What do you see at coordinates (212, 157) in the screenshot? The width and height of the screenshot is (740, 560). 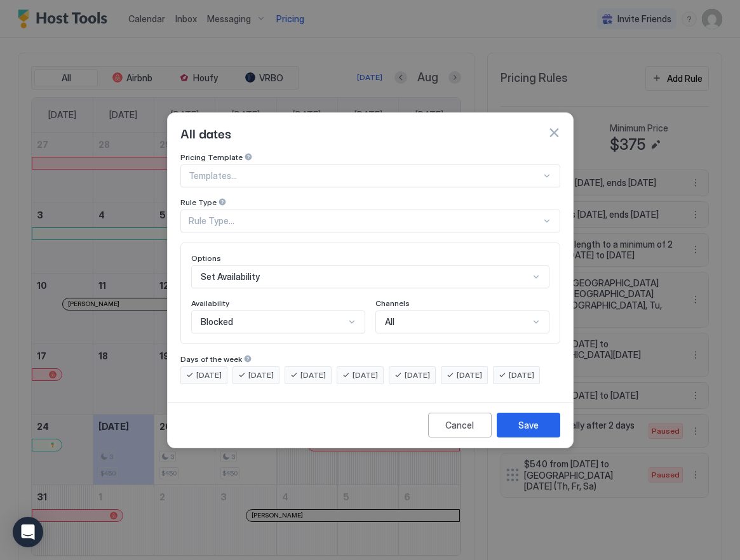 I see `span: Pricing Template` at bounding box center [212, 157].